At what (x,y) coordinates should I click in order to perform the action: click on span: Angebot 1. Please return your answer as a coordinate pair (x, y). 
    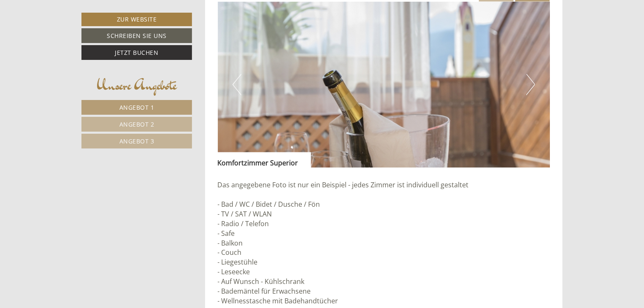
    Looking at the image, I should click on (137, 107).